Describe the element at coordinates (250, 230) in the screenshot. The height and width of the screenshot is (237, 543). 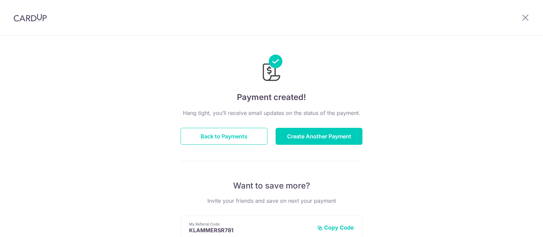
I see `p: KLAMMERSR781` at that location.